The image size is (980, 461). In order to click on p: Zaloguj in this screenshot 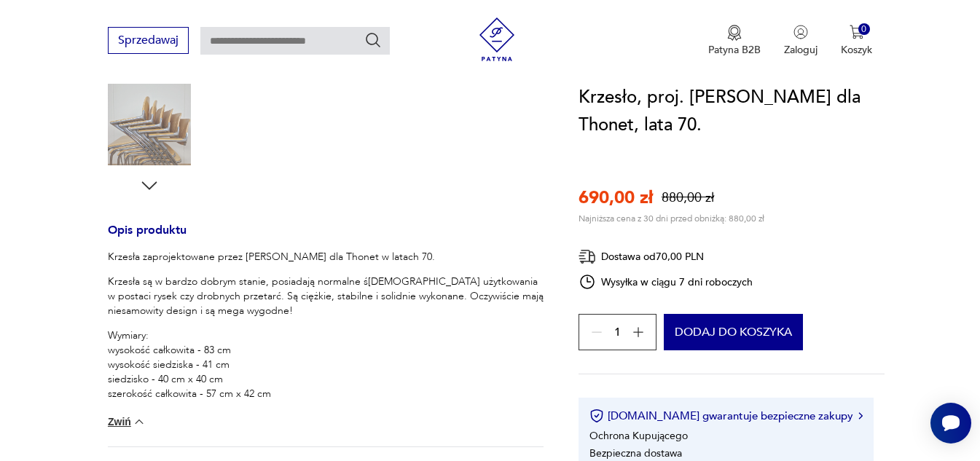, I will do `click(800, 49)`.